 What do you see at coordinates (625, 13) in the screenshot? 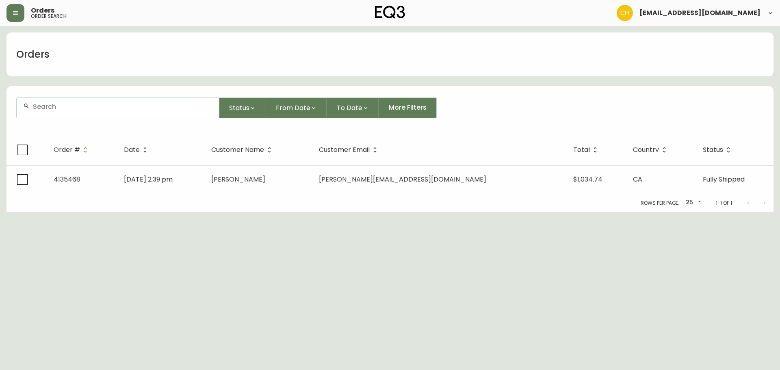
I see `img: 6288462cea190ebb98a2c2f3c744dd7e` at bounding box center [625, 13].